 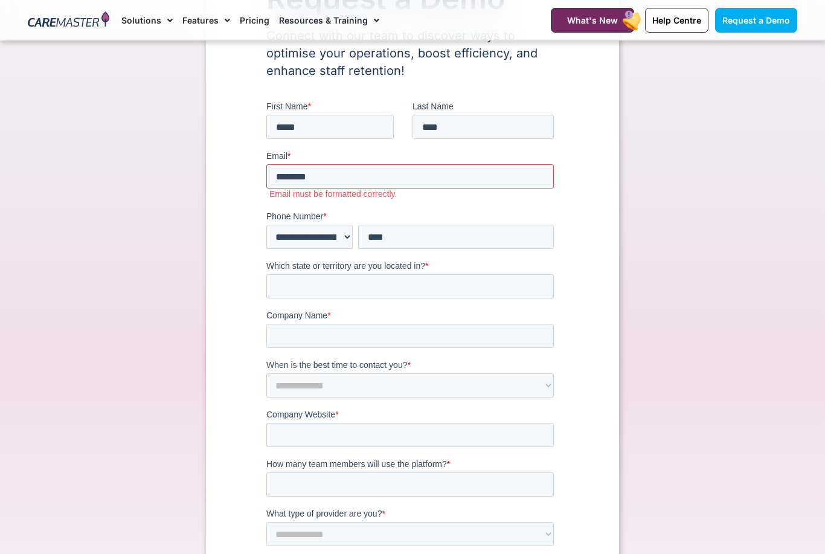 What do you see at coordinates (146, 501) in the screenshot?
I see `span: I have an existing NDIS business and need software to operate better` at bounding box center [146, 501].